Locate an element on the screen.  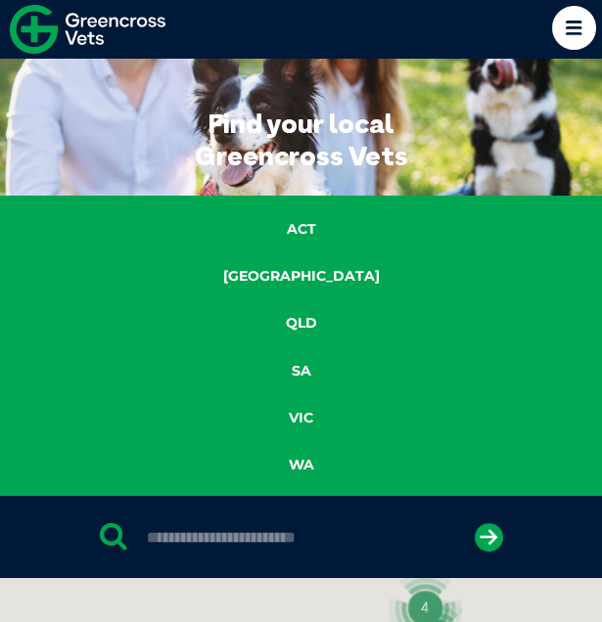
a: VIC is located at coordinates (300, 418).